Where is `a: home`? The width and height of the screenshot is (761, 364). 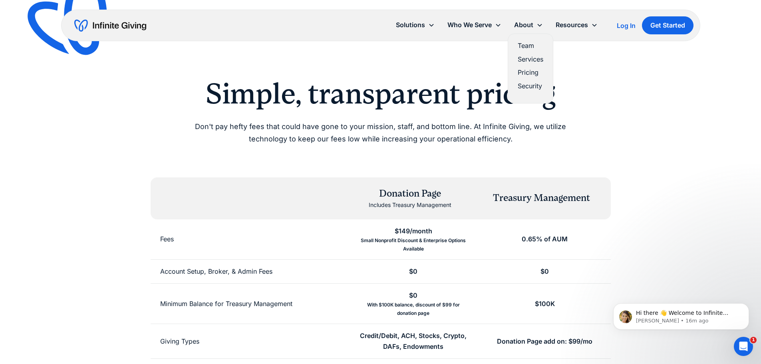
a: home is located at coordinates (110, 26).